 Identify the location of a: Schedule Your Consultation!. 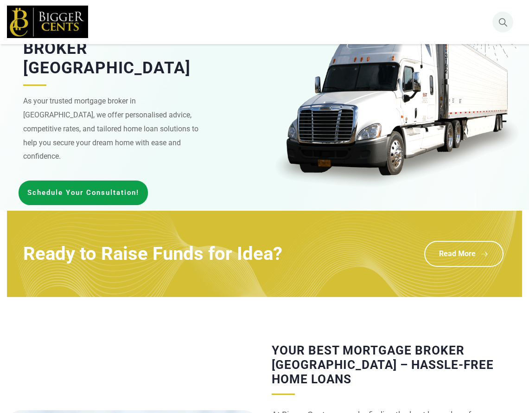
(83, 192).